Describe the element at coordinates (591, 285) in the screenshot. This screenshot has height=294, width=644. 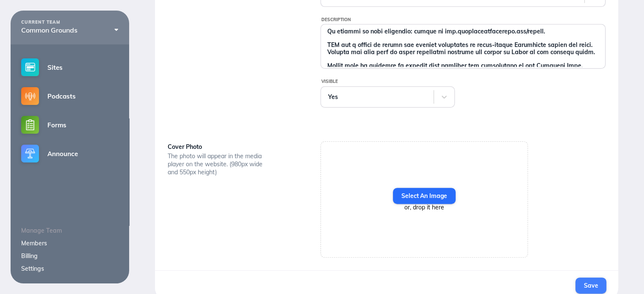
I see `button: Save` at that location.